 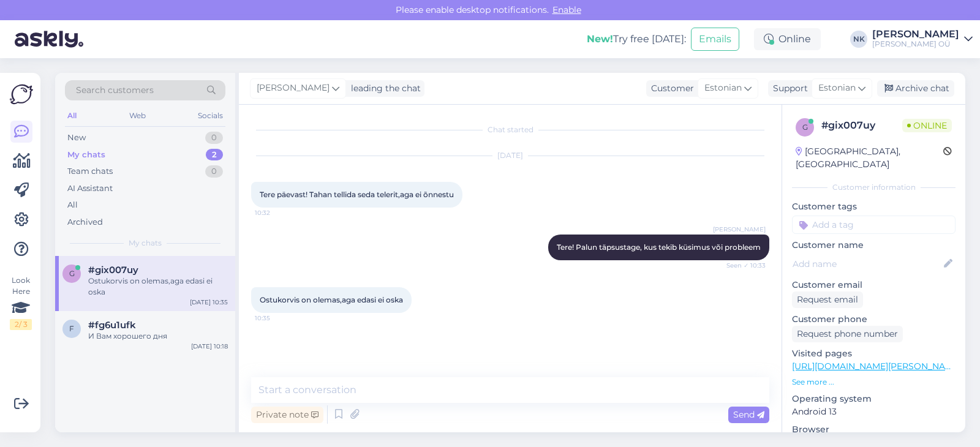 What do you see at coordinates (873, 284) in the screenshot?
I see `p: Customer email` at bounding box center [873, 284].